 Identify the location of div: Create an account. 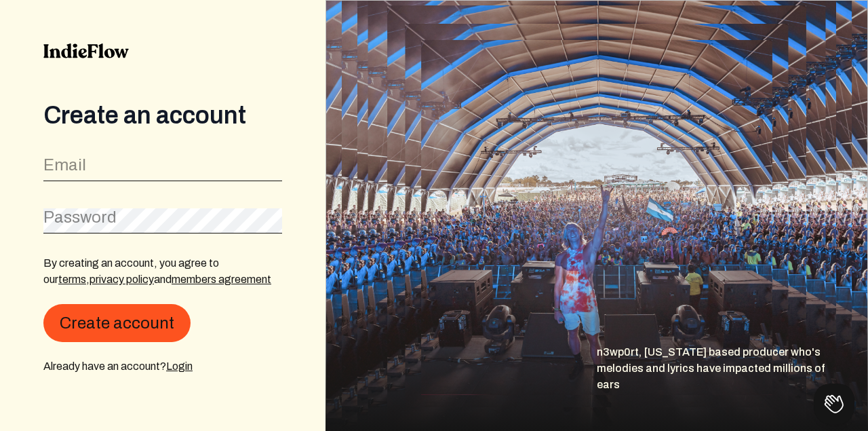
(163, 115).